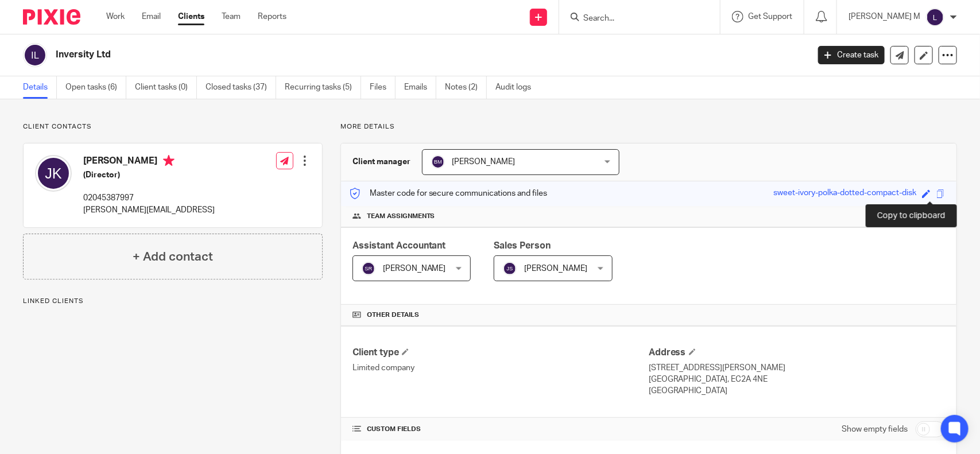  I want to click on input: Search, so click(634, 19).